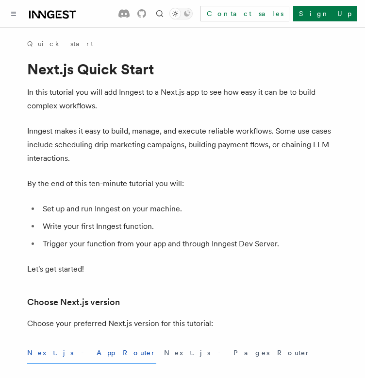 The image size is (365, 378). Describe the element at coordinates (14, 14) in the screenshot. I see `button: Toggle navigation` at that location.